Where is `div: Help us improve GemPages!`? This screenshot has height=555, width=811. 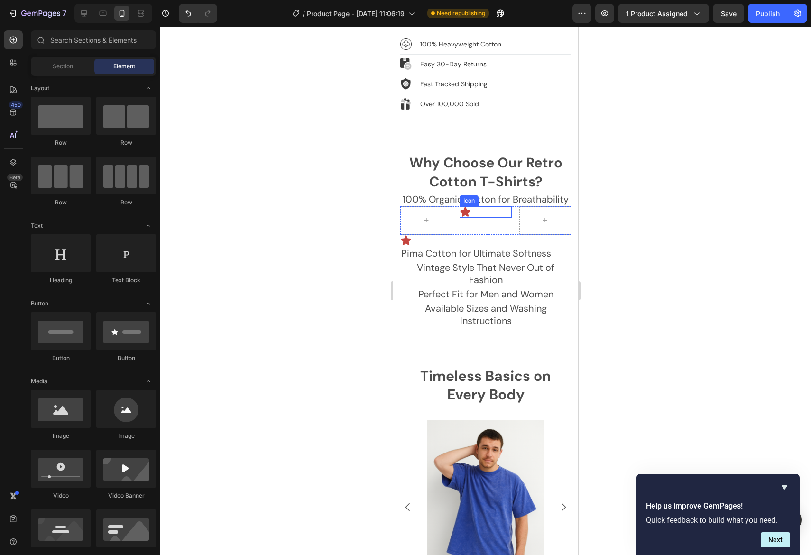 div: Help us improve GemPages! is located at coordinates (718, 514).